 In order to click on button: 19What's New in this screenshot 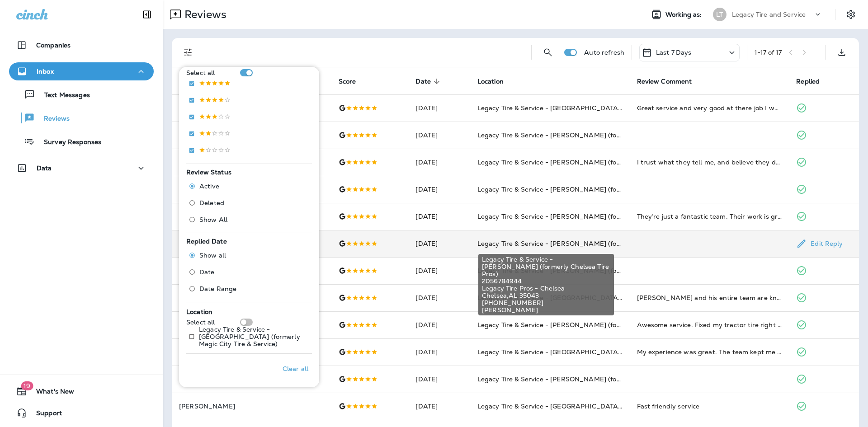, I will do `click(81, 392)`.